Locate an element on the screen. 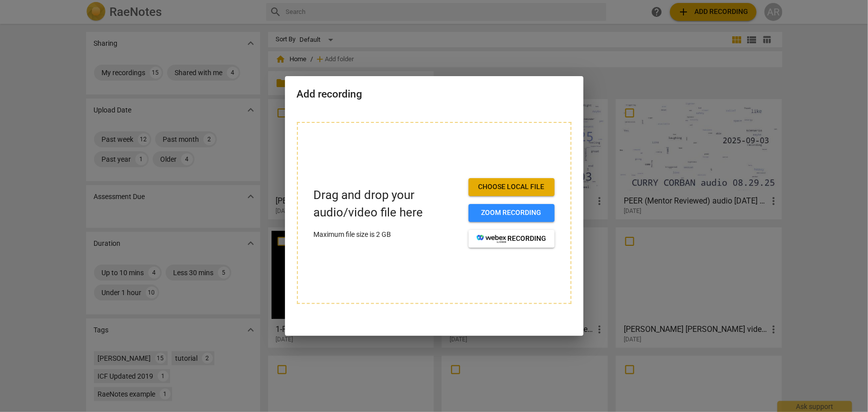  p: Drag and drop your audio/video file here is located at coordinates (387, 204).